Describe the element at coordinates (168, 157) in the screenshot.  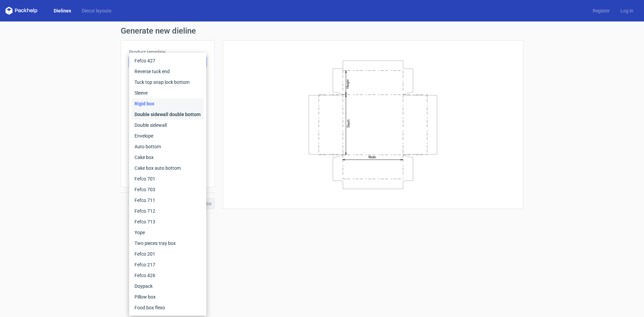
I see `div: Cake box` at that location.